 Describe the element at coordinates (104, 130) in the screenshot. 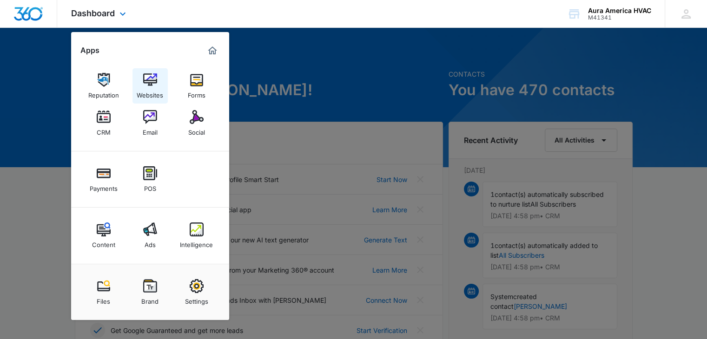

I see `div: CRM` at that location.